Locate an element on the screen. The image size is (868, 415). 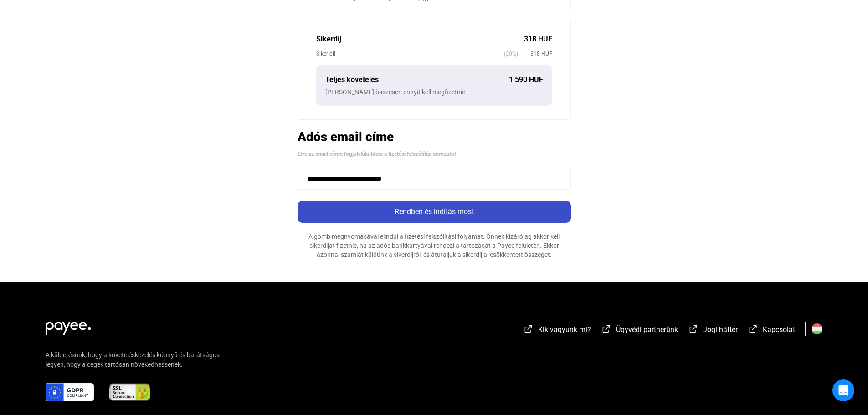
a: external-link-whiteJogi háttér is located at coordinates (713, 331).